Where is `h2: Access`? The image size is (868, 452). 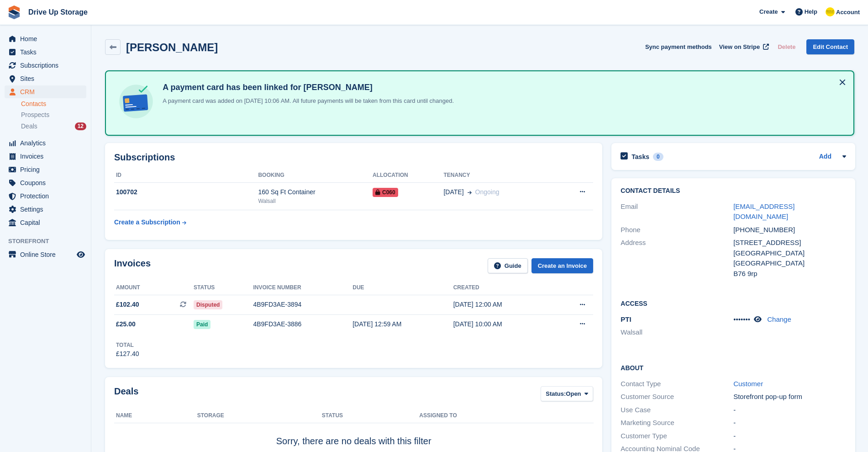
h2: Access is located at coordinates (734, 303).